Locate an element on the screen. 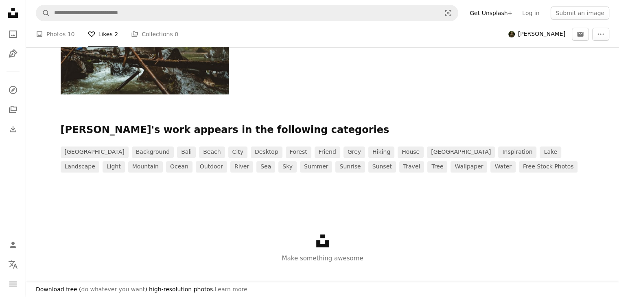  a: forest is located at coordinates (298, 152).